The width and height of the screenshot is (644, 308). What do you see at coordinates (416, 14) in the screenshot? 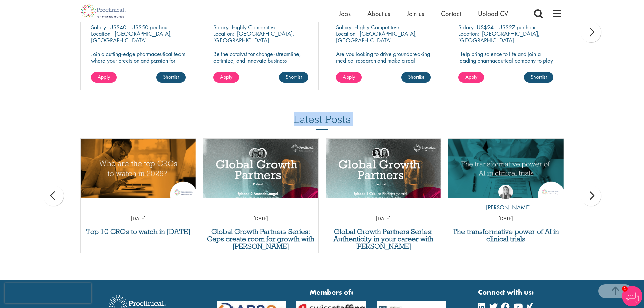
I see `a: Join us` at bounding box center [416, 14].